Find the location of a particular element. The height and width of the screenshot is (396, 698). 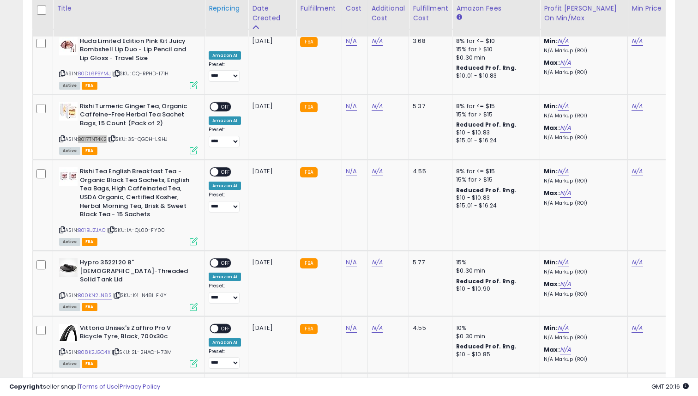

div: Additional Cost is located at coordinates (388, 13).